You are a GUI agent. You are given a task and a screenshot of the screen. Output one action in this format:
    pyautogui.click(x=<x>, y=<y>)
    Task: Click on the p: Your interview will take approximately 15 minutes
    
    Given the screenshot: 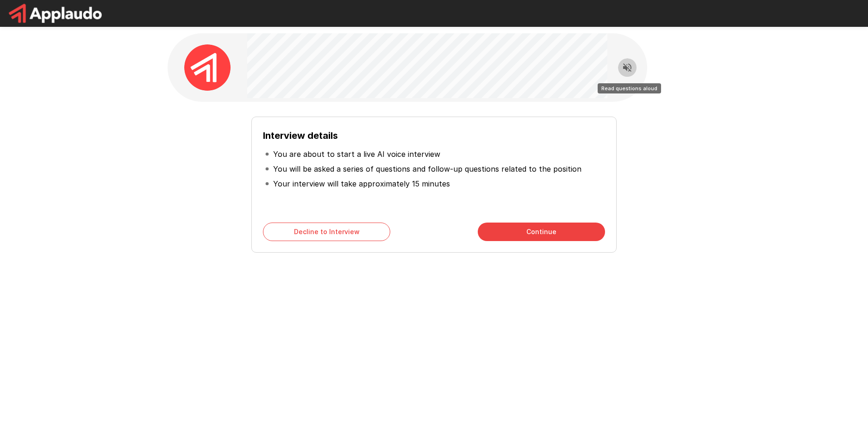 What is the action you would take?
    pyautogui.click(x=361, y=184)
    